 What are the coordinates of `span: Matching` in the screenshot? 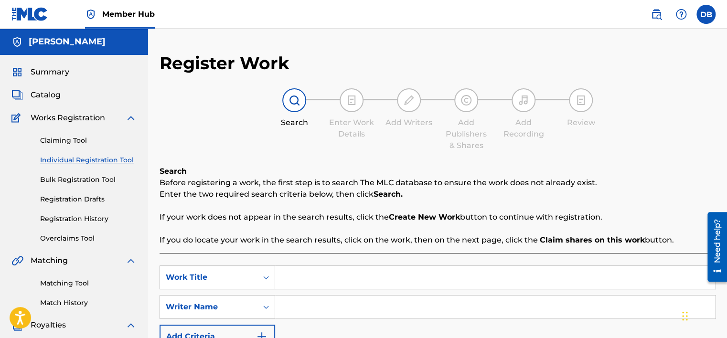 It's located at (49, 261).